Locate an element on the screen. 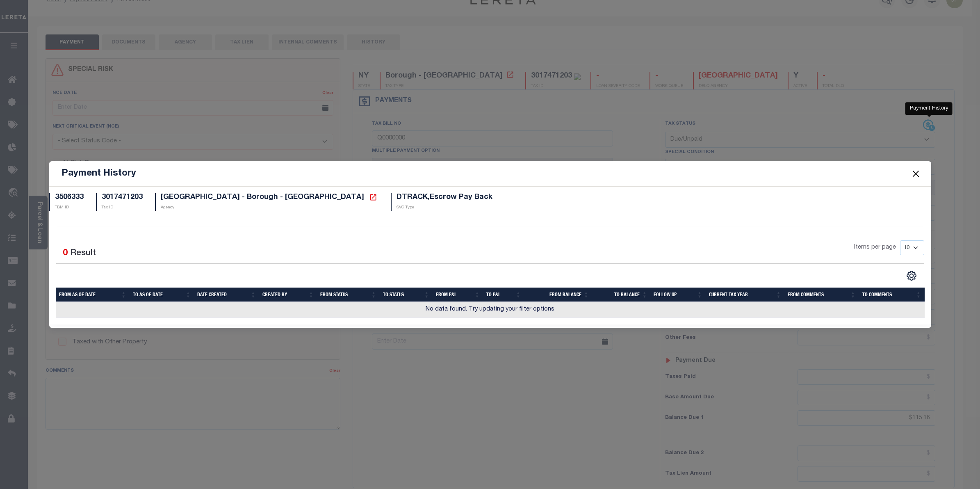 The width and height of the screenshot is (980, 489). h5: Payment History is located at coordinates (99, 173).